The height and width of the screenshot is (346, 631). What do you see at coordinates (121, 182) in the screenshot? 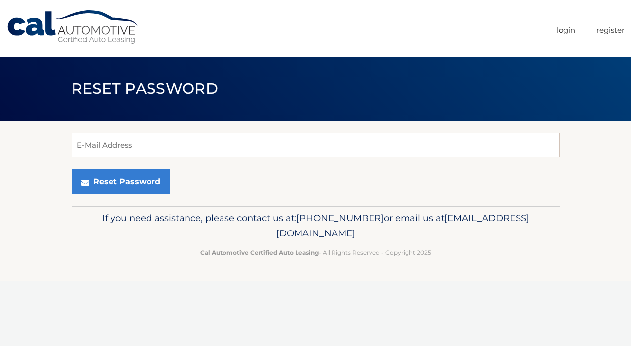
I see `button: Reset Password` at bounding box center [121, 182].